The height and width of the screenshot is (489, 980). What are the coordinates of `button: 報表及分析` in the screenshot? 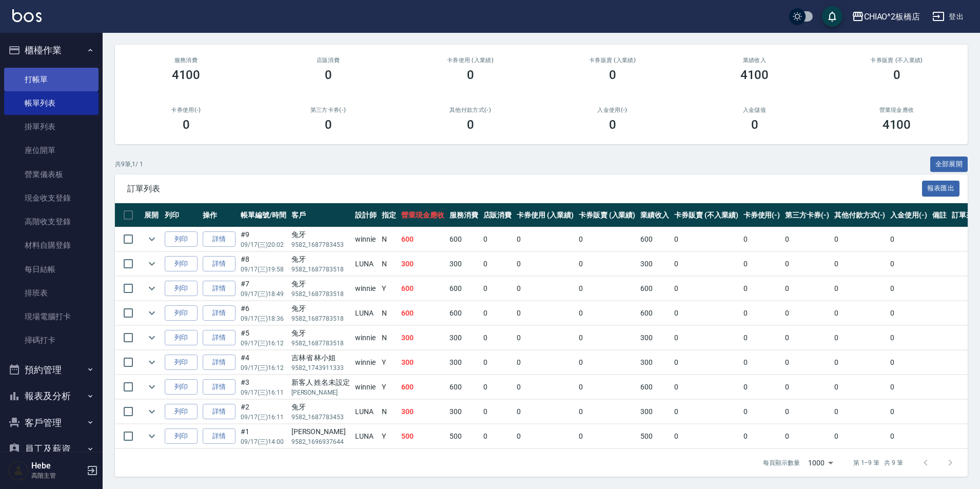 It's located at (52, 396).